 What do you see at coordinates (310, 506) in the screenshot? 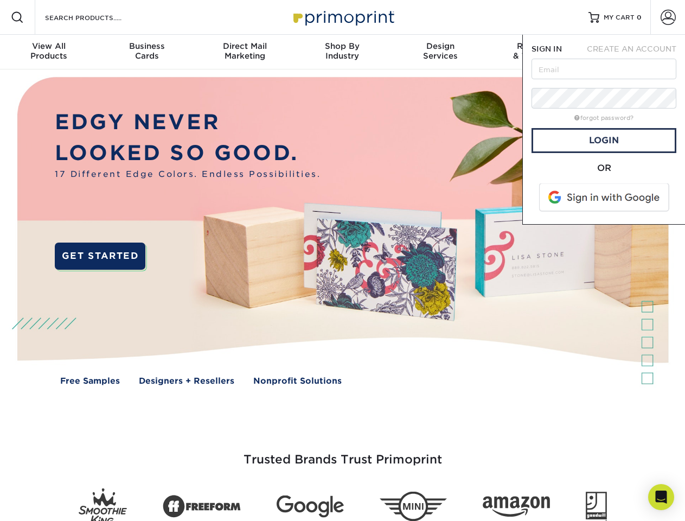
I see `img: Google` at bounding box center [310, 506].